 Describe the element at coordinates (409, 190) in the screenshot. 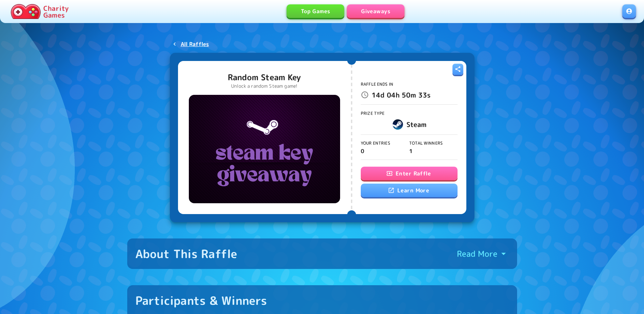

I see `a: Learn More` at that location.